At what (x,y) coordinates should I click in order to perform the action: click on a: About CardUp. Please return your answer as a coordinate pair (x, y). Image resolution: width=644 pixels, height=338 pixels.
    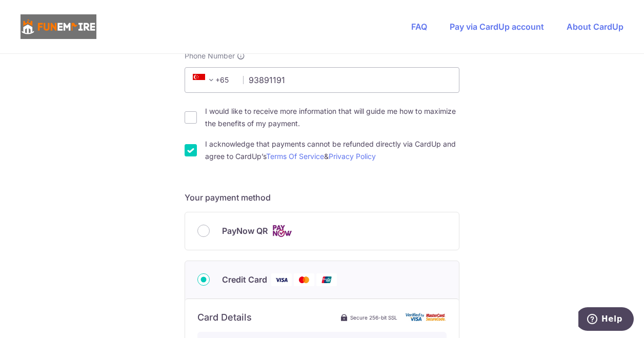
    Looking at the image, I should click on (595, 27).